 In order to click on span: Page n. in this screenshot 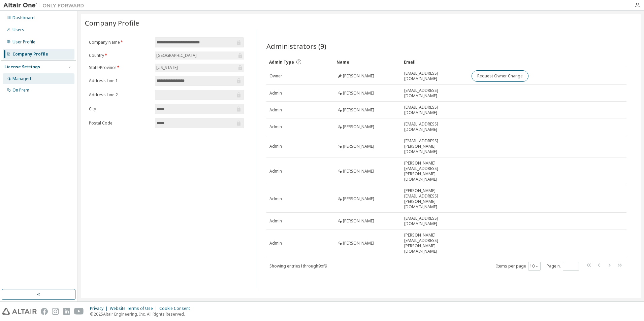, I will do `click(563, 266)`.